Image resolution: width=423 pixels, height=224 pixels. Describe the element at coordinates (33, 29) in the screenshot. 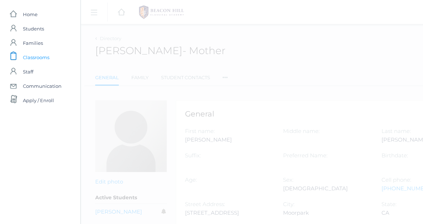

I see `span: Students` at that location.